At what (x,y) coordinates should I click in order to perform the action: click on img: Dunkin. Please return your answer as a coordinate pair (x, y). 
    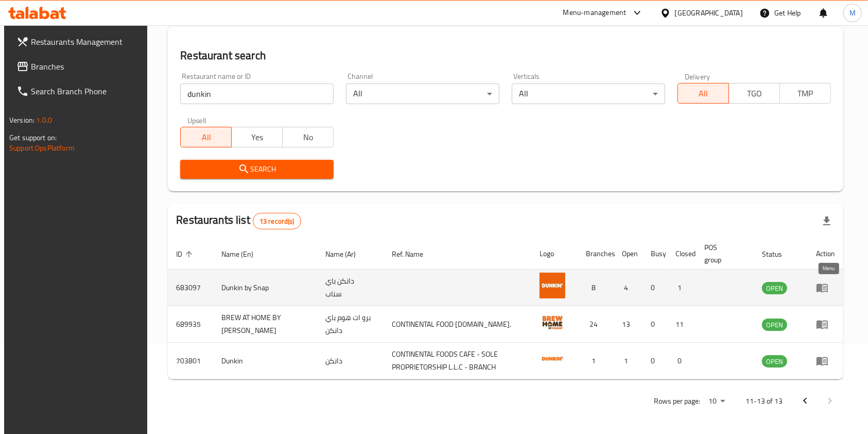
    Looking at the image, I should click on (553, 358).